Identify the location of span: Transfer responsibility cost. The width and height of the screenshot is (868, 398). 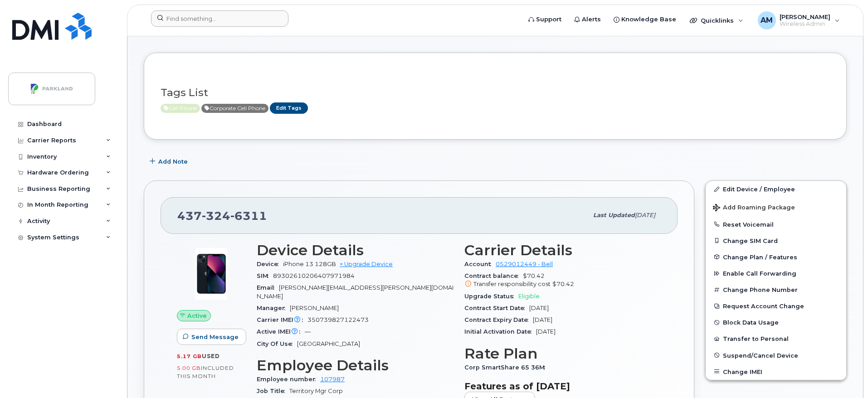
(512, 284).